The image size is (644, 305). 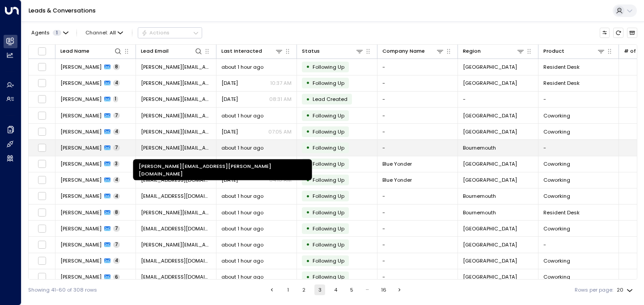 What do you see at coordinates (330, 99) in the screenshot?
I see `span: Lead Created` at bounding box center [330, 99].